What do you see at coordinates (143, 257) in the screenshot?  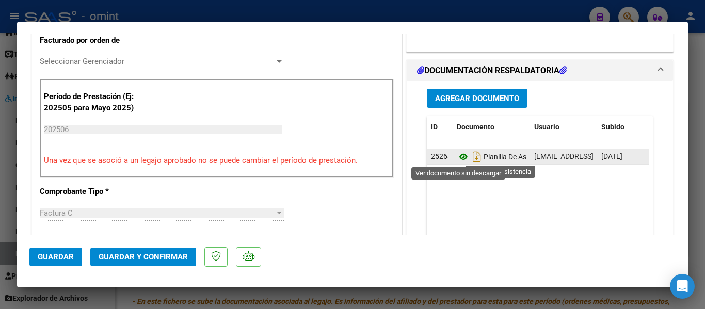 I see `span: Guardar y Confirmar` at bounding box center [143, 257].